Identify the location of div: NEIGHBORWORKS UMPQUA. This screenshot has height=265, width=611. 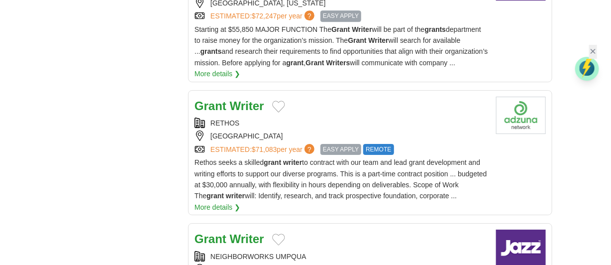
(342, 256).